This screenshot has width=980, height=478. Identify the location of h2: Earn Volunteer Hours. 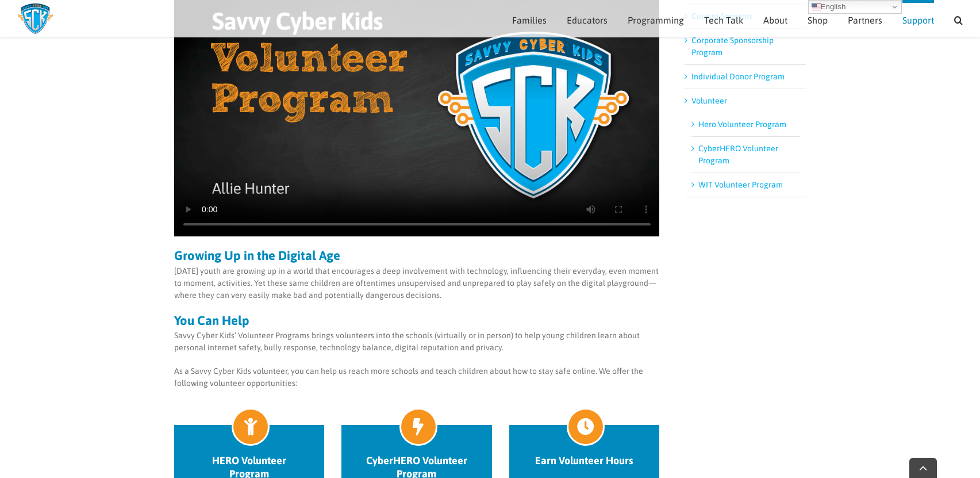
(585, 460).